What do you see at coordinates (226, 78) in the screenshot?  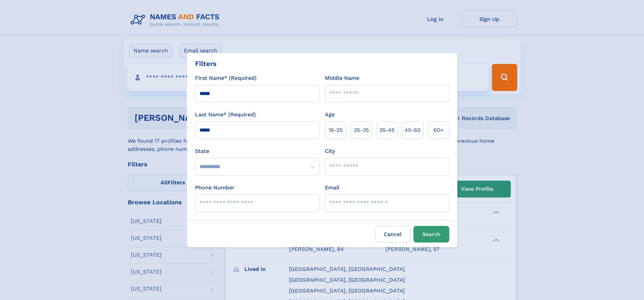 I see `label: First Name* (Required)` at bounding box center [226, 78].